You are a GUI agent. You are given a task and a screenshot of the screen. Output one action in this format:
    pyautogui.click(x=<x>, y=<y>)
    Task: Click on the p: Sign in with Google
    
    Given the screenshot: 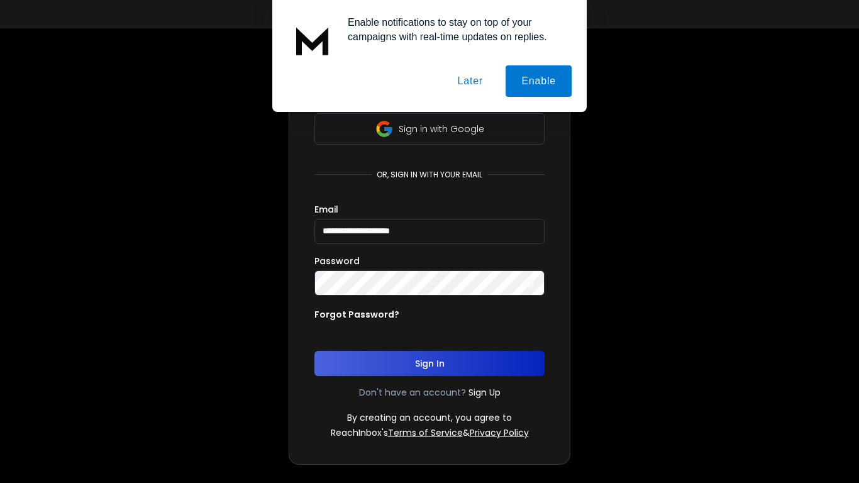 What is the action you would take?
    pyautogui.click(x=441, y=129)
    